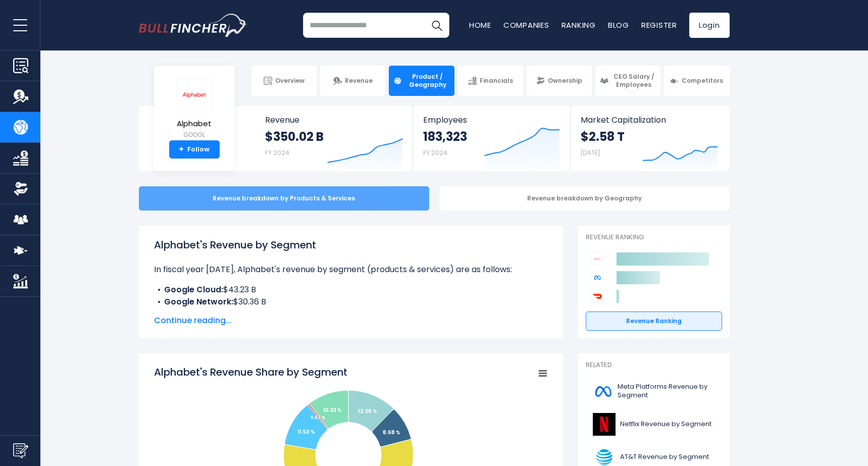 Image resolution: width=868 pixels, height=466 pixels. Describe the element at coordinates (351, 302) in the screenshot. I see `li: $30.36 B` at that location.